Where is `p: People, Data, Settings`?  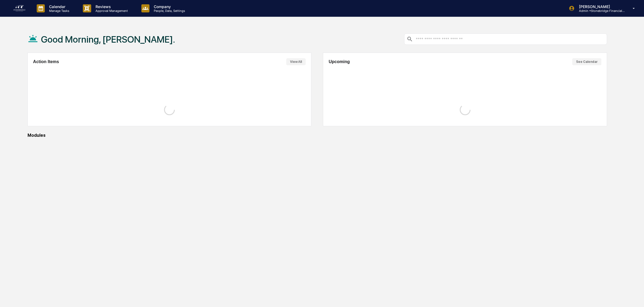 p: People, Data, Settings is located at coordinates (169, 10).